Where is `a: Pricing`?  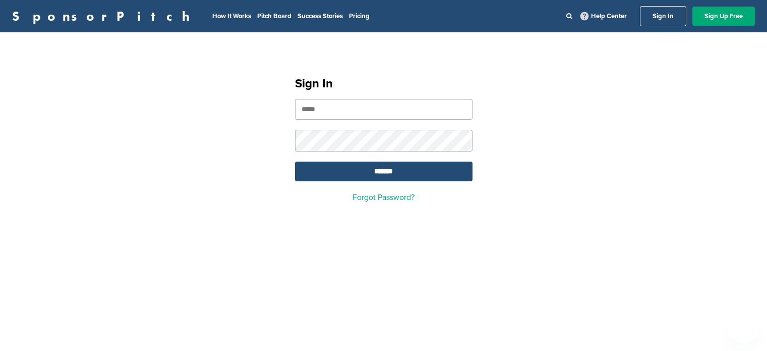 a: Pricing is located at coordinates (359, 16).